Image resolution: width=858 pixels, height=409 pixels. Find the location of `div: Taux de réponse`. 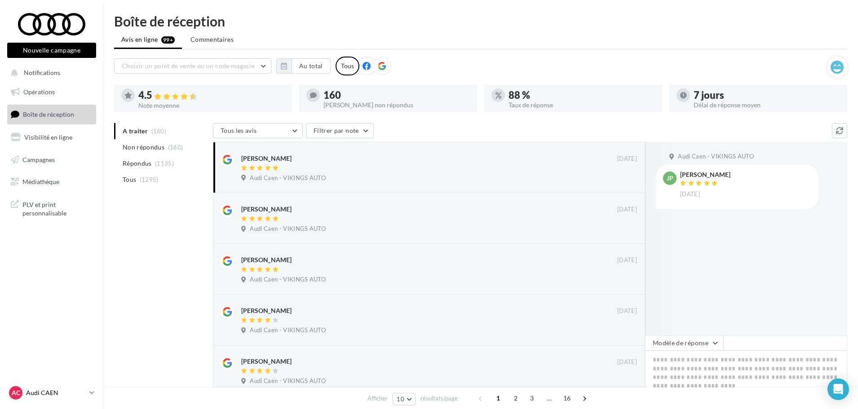

div: Taux de réponse is located at coordinates (582, 105).